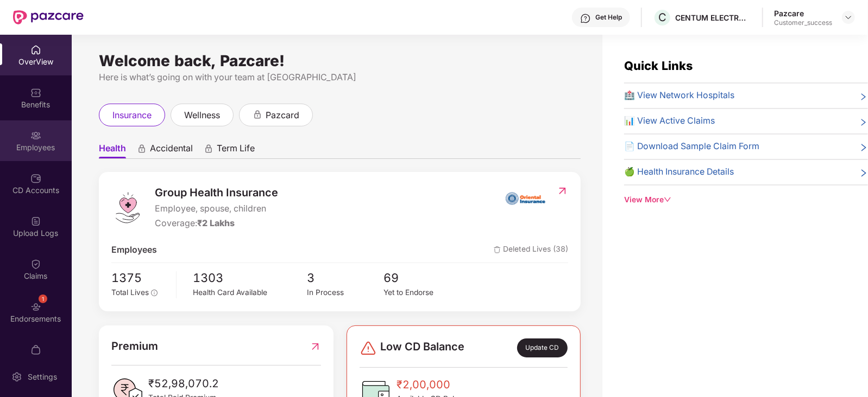 The width and height of the screenshot is (868, 397). What do you see at coordinates (36, 350) in the screenshot?
I see `img: svg+xml;base64,PHN2ZyBpZD0iTXlfT3JkZXJzIiBkYXRhLW5hbWU9Ik15IE9yZGVycyIgeG1sbnM9Imh0dHA6Ly93d3cudz...` at bounding box center [36, 350].